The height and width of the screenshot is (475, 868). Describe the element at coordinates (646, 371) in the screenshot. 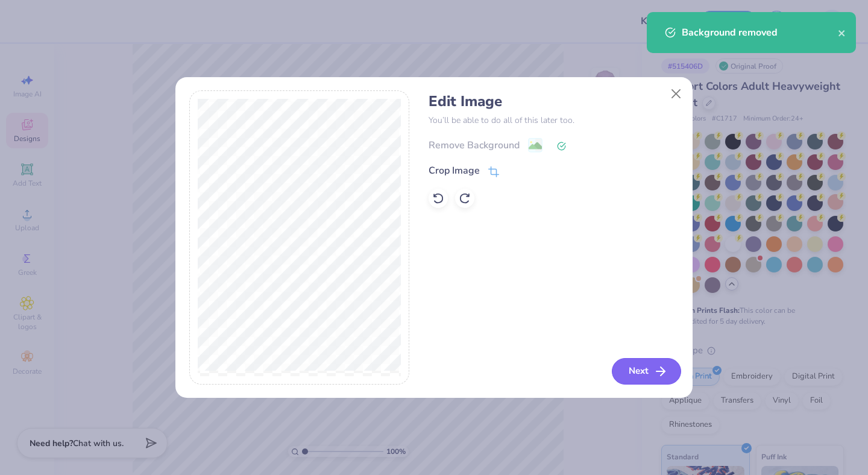

I see `button: Next` at that location.